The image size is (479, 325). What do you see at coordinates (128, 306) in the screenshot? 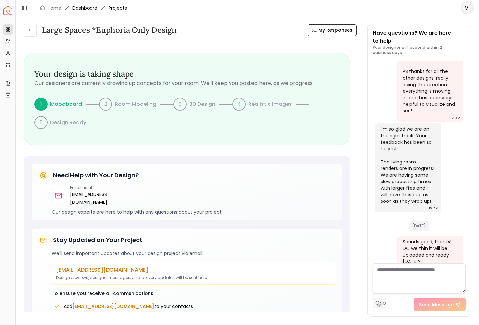
I see `span: Add to your contacts` at bounding box center [128, 306].